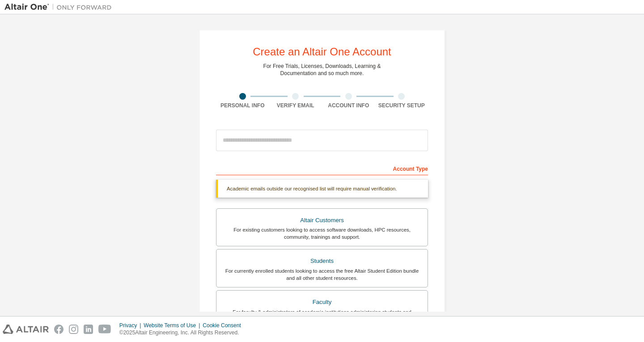 This screenshot has width=644, height=342. What do you see at coordinates (61, 7) in the screenshot?
I see `img: Altair One` at bounding box center [61, 7].